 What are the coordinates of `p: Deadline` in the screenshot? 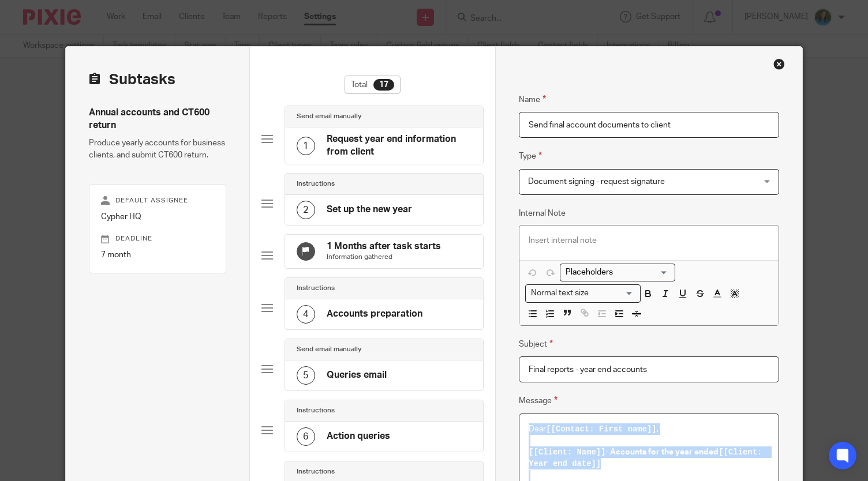 It's located at (158, 239).